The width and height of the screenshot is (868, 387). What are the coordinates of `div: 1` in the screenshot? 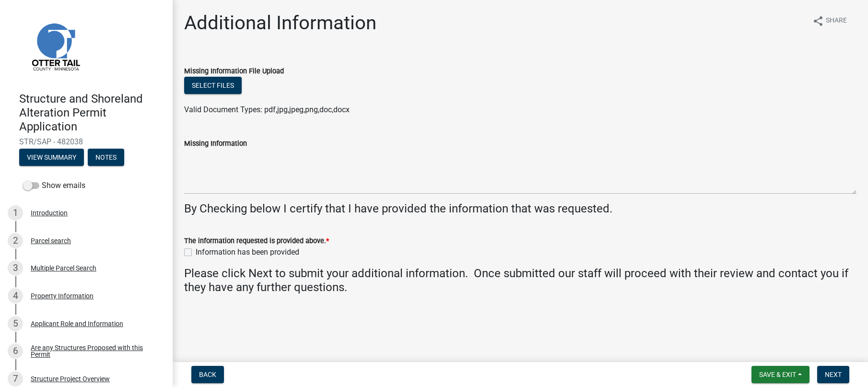 It's located at (15, 213).